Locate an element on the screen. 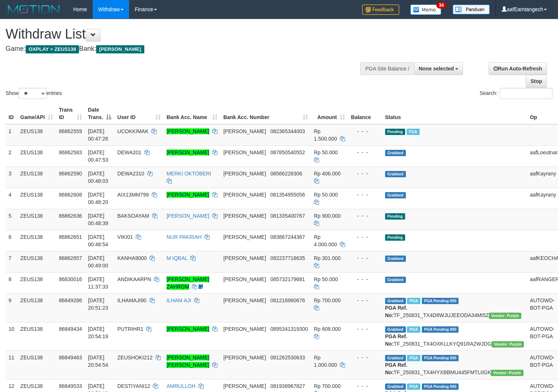 The height and width of the screenshot is (392, 558). td: TF_250831_TX4OXKLLKYQ91RA2WJDG is located at coordinates (454, 336).